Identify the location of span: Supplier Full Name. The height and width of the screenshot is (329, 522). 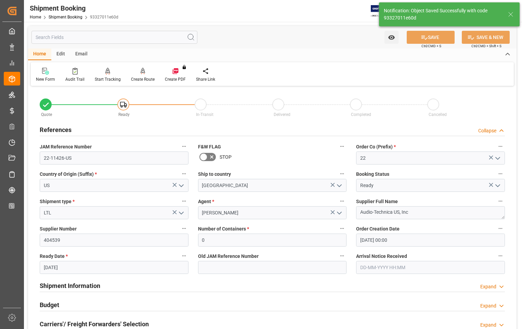
(377, 201).